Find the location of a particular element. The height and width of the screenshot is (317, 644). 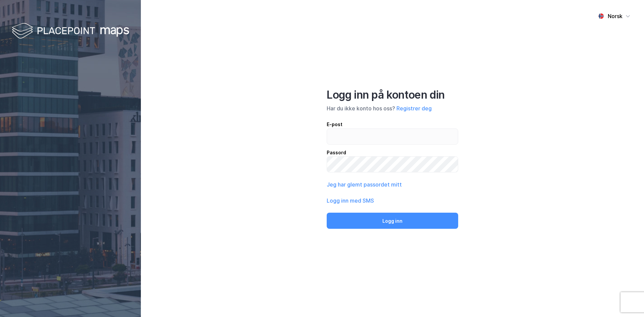

div: Logg inn på kontoen din is located at coordinates (392, 95).